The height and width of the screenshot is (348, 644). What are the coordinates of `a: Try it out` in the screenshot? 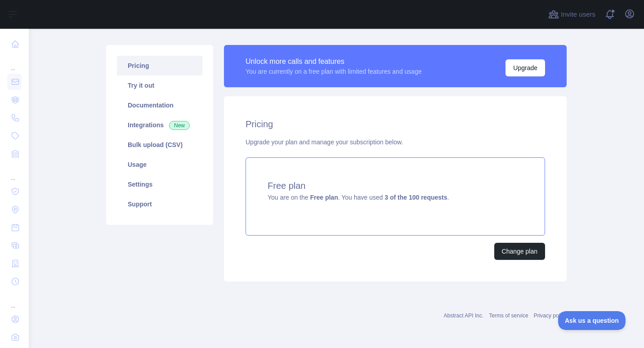 It's located at (160, 86).